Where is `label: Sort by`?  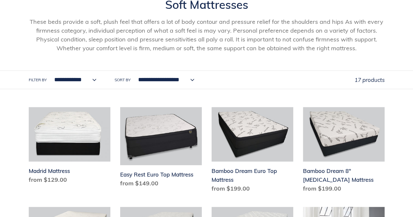 label: Sort by is located at coordinates (122, 80).